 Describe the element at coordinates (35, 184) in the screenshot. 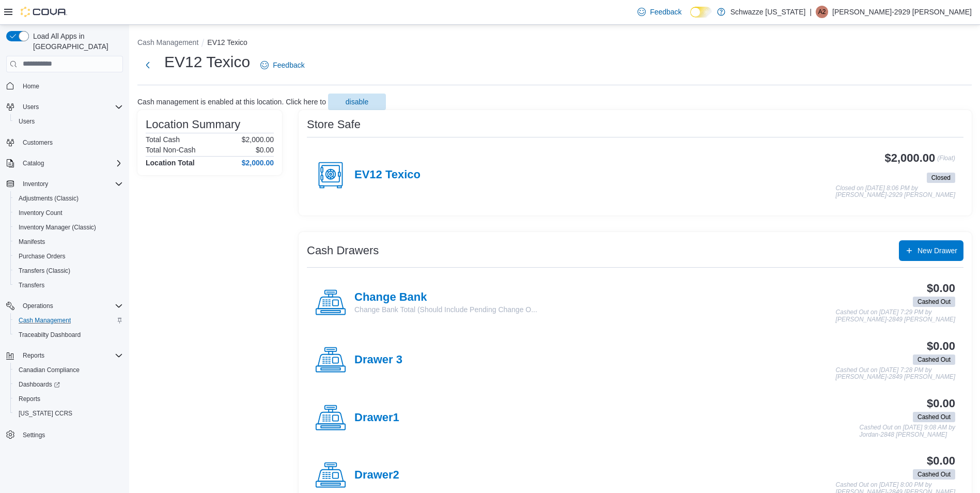

I see `button: Inventory` at that location.